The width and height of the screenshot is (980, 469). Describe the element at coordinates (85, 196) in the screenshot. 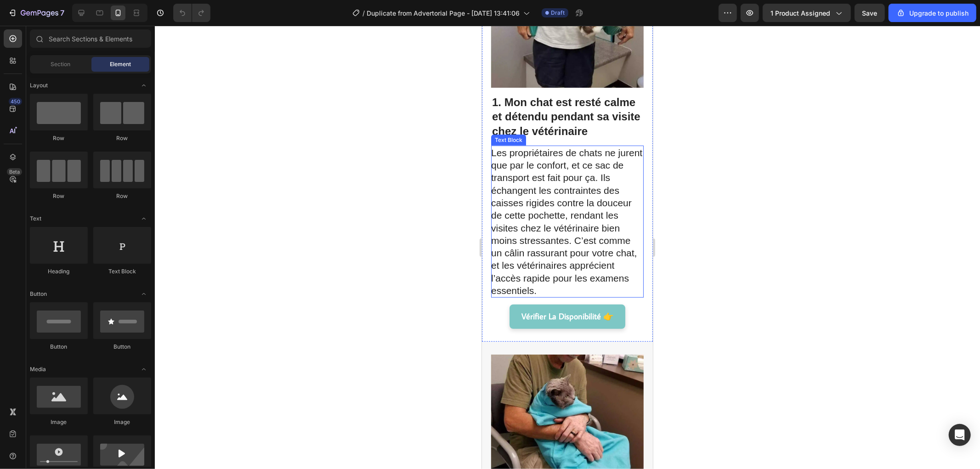

I see `div: Rich Text Editor. Editing area: main` at that location.